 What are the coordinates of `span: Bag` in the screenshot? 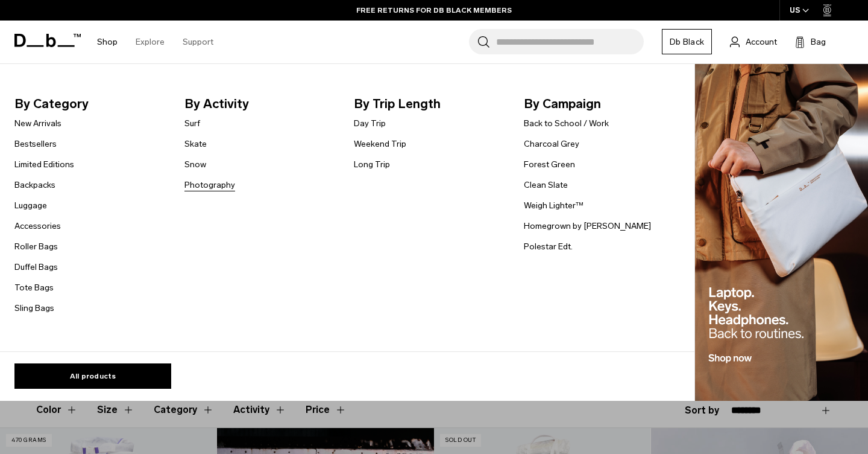 It's located at (819, 41).